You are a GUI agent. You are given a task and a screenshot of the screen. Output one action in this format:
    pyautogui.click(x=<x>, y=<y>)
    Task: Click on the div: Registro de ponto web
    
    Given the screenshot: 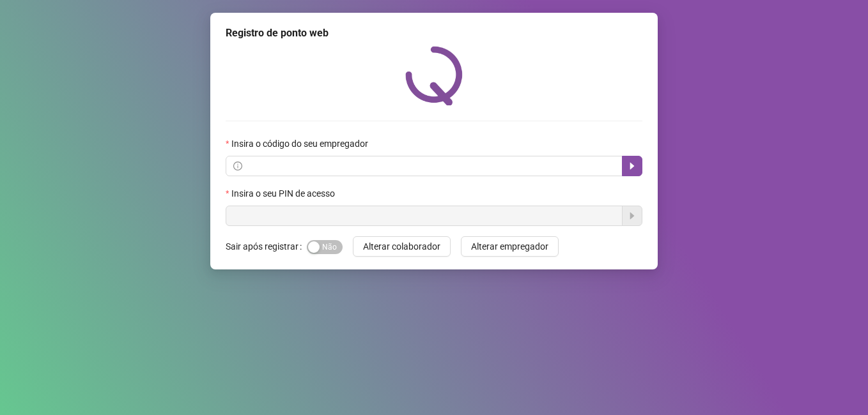 What is the action you would take?
    pyautogui.click(x=434, y=33)
    